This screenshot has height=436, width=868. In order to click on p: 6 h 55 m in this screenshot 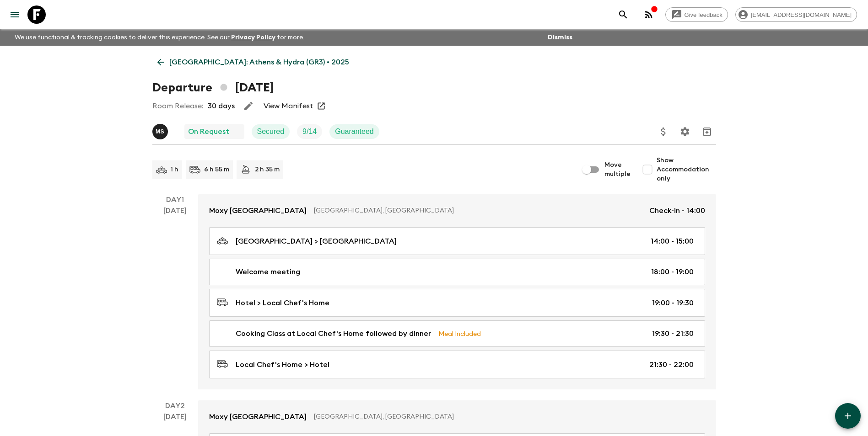, I will do `click(216, 170)`.